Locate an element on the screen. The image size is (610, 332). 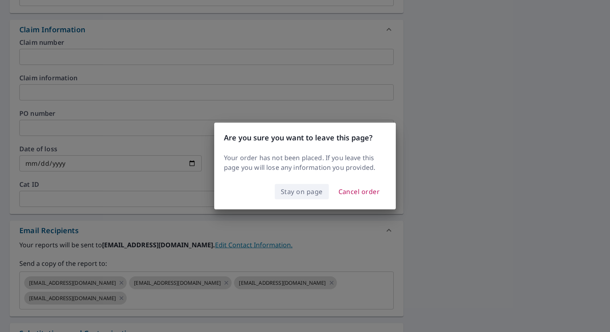
span: Cancel order is located at coordinates (359, 192).